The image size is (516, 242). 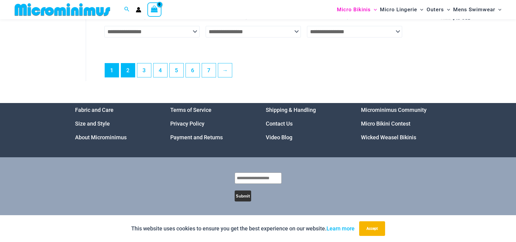 I want to click on aside: Footer Widget 4, so click(x=401, y=124).